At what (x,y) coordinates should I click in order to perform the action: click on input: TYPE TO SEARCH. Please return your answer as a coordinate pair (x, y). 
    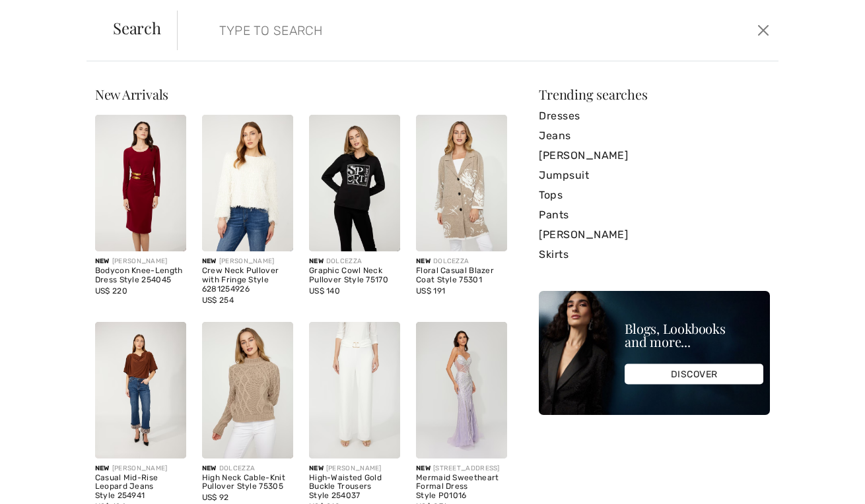
    Looking at the image, I should click on (413, 30).